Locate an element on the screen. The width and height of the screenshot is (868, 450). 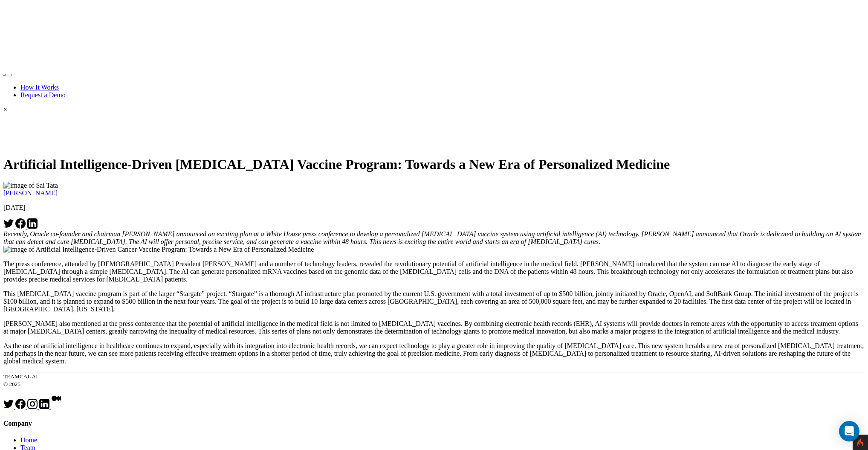
img: image of Artificial Intelligence-Driven Cancer Vaccine Program: Towards a New Era of Personalized... is located at coordinates (159, 249).